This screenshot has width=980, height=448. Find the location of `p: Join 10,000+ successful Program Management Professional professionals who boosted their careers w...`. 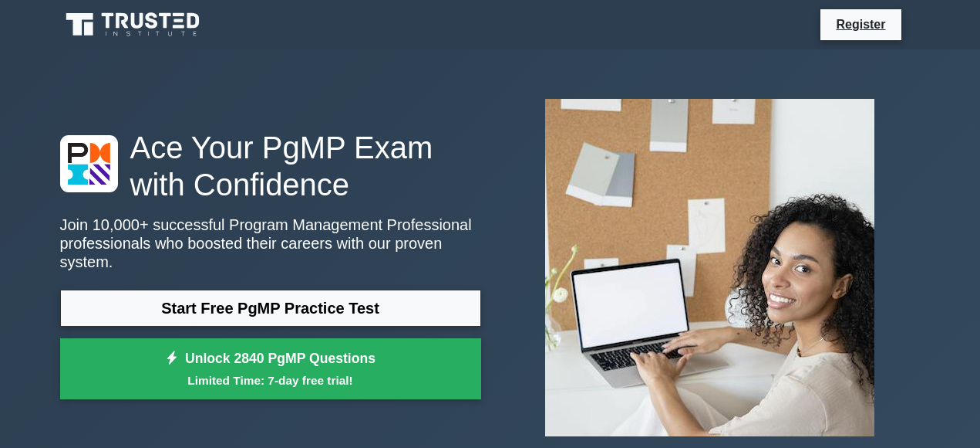

p: Join 10,000+ successful Program Management Professional professionals who boosted their careers w... is located at coordinates (270, 243).